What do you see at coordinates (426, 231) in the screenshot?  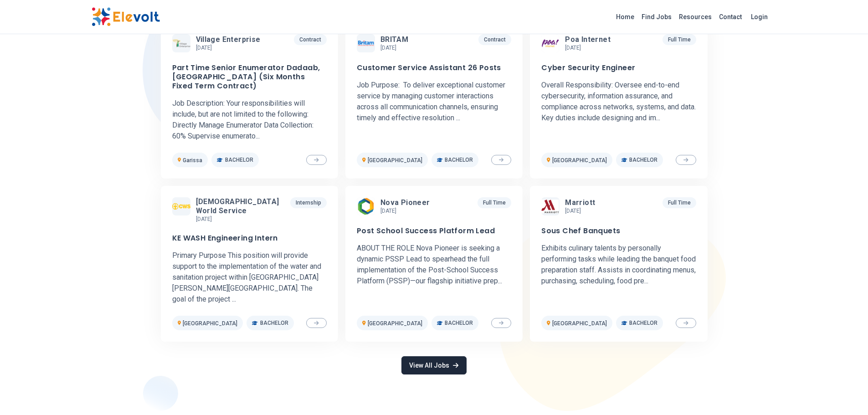 I see `h3: Post School Success Platform Lead` at bounding box center [426, 231].